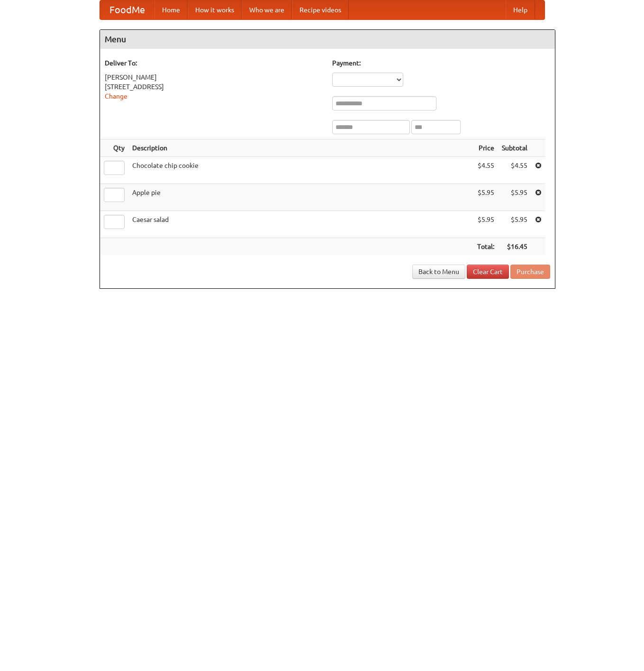  Describe the element at coordinates (301, 197) in the screenshot. I see `td: Apple pie` at that location.